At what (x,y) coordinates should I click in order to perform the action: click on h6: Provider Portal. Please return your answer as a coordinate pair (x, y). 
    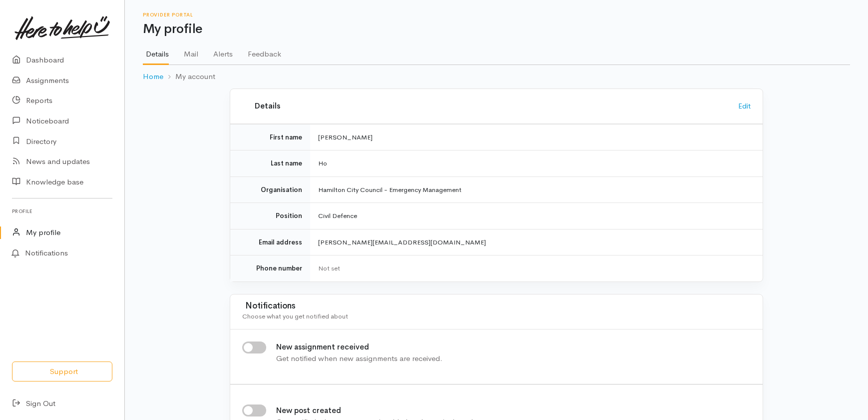
    Looking at the image, I should click on (497, 15).